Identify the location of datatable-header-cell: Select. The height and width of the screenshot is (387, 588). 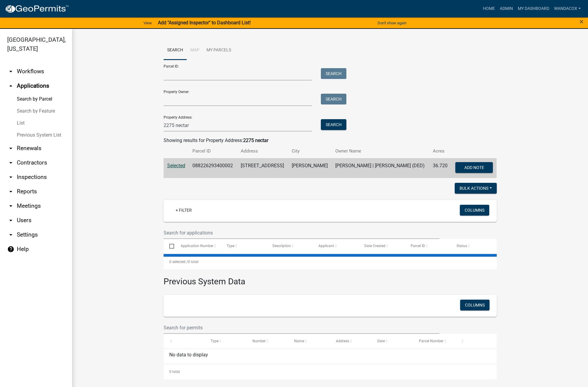
(169, 246).